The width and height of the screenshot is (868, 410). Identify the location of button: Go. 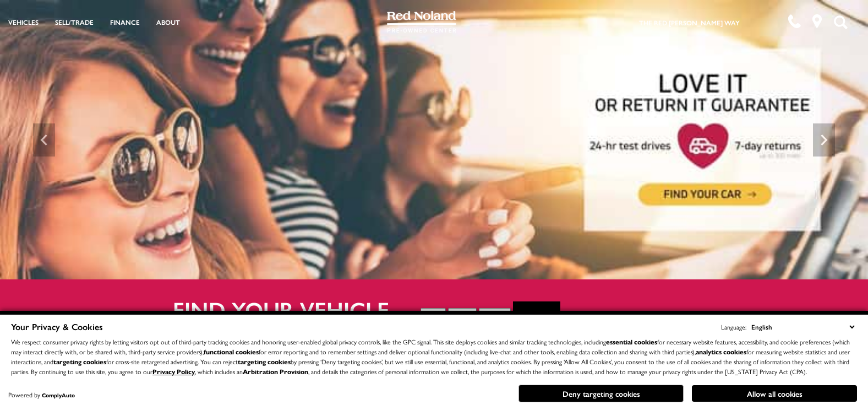
(537, 316).